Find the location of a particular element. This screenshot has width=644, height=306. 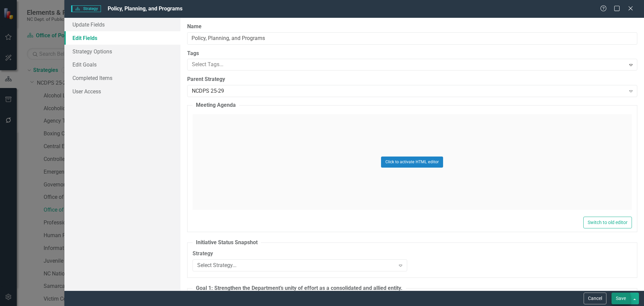

button: Save is located at coordinates (621, 298).